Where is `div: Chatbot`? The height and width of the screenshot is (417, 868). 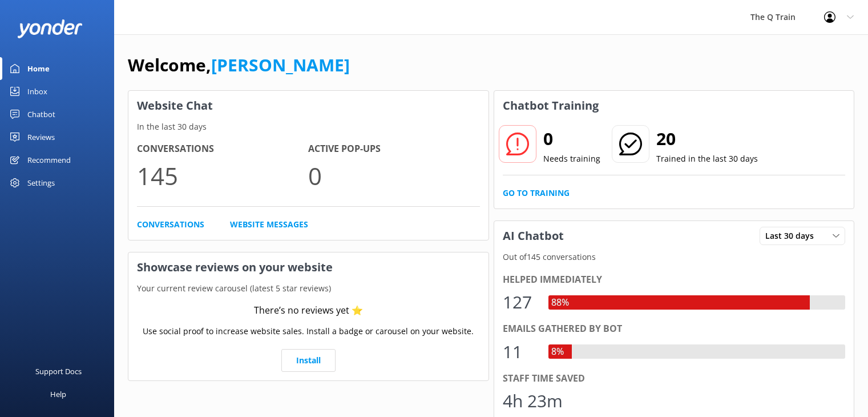 div: Chatbot is located at coordinates (41, 115).